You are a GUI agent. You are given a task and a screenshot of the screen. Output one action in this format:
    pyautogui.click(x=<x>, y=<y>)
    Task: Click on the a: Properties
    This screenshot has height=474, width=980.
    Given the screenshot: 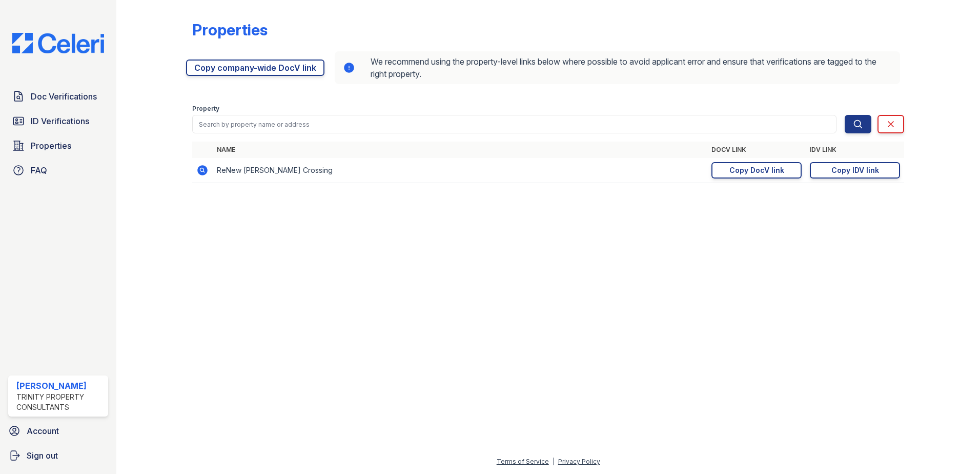 What is the action you would take?
    pyautogui.click(x=58, y=146)
    